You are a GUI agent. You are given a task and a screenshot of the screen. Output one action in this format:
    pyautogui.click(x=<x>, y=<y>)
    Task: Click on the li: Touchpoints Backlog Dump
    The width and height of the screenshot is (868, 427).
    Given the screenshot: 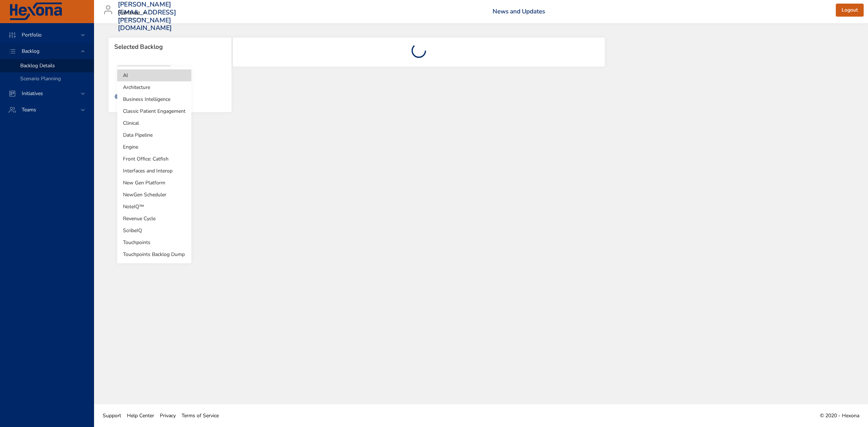 What is the action you would take?
    pyautogui.click(x=154, y=254)
    